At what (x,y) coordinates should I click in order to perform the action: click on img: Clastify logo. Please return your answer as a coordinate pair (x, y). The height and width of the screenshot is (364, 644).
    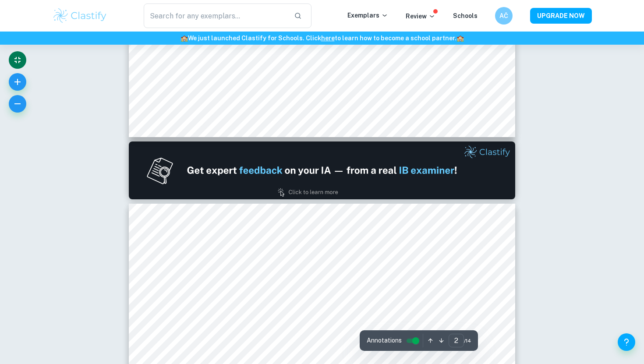
    Looking at the image, I should click on (80, 16).